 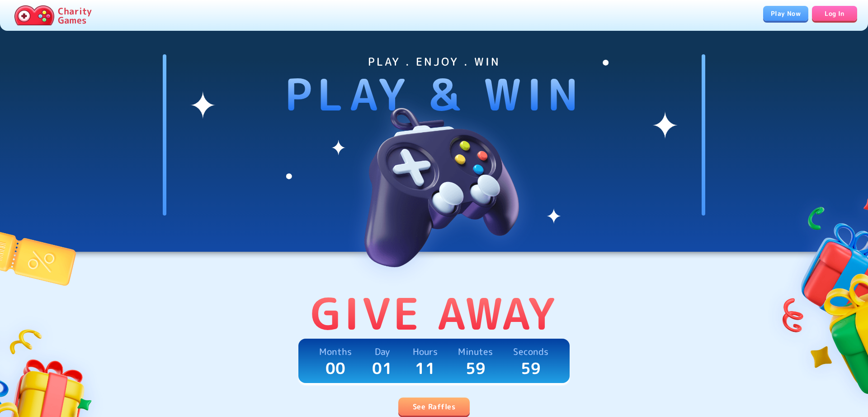 I want to click on a: Months00Day01Hours11Minutes59Seconds59, so click(x=434, y=361).